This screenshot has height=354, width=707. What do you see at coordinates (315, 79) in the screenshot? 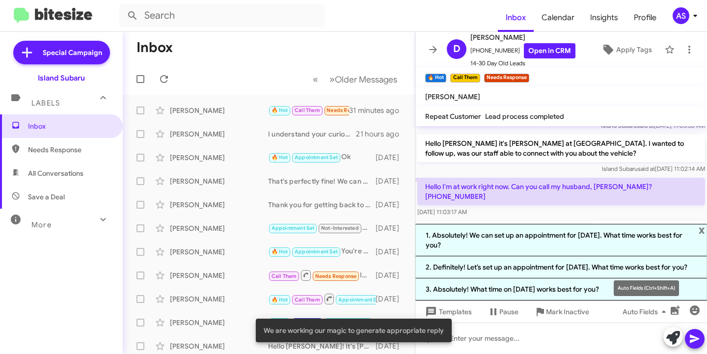
I see `button: Previous` at bounding box center [315, 79].